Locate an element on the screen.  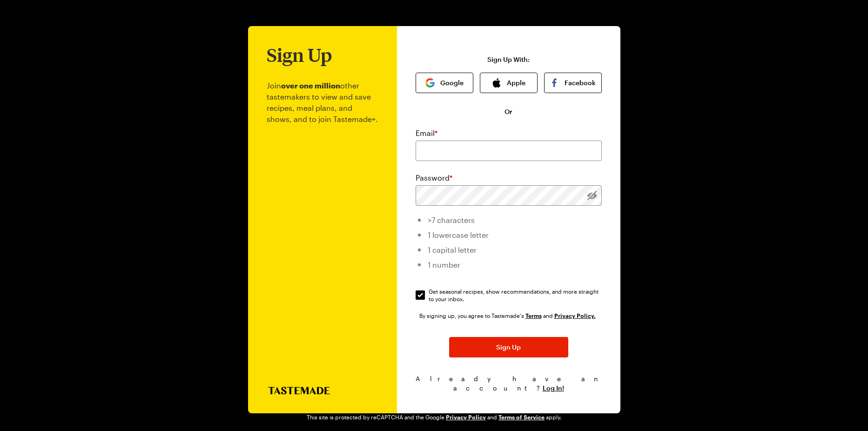
span: 1 number is located at coordinates (444, 264).